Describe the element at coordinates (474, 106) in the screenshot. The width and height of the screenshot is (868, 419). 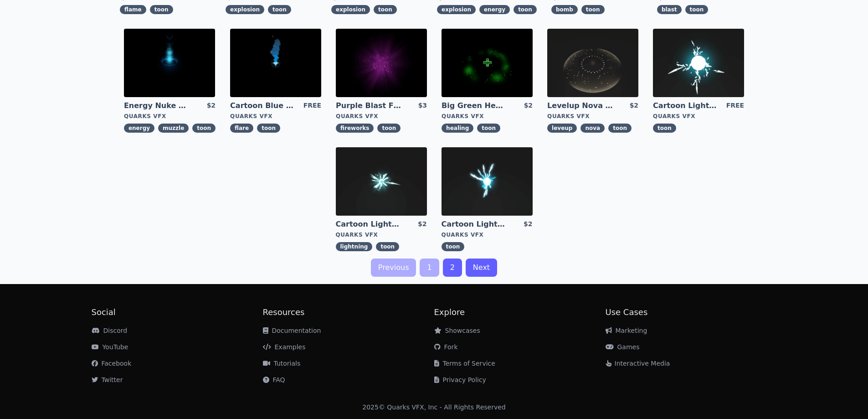
I see `a: Big Green Healing Effect` at that location.